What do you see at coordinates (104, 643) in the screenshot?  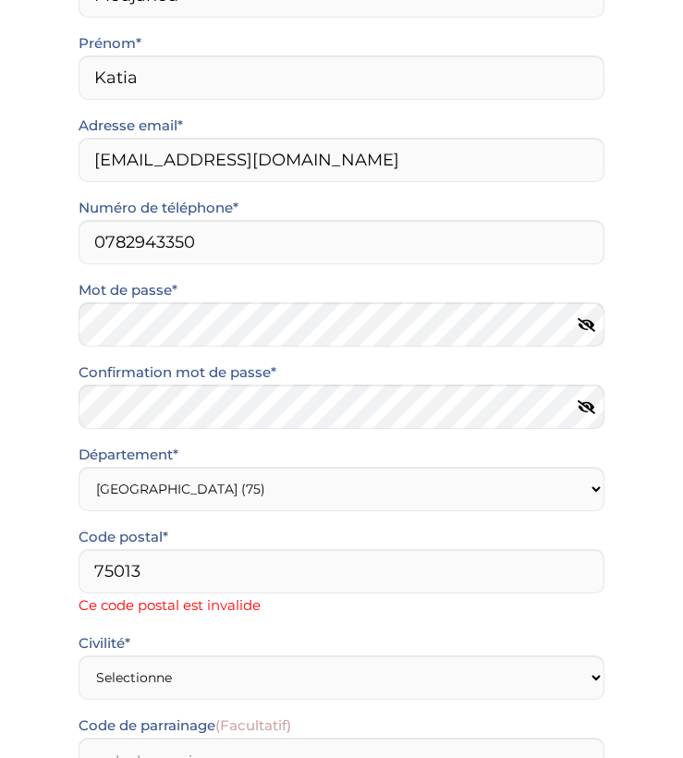 I see `label: Civilité*` at bounding box center [104, 643].